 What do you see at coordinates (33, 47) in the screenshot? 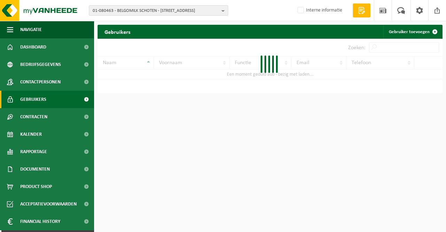
I see `span: Dashboard` at bounding box center [33, 47].